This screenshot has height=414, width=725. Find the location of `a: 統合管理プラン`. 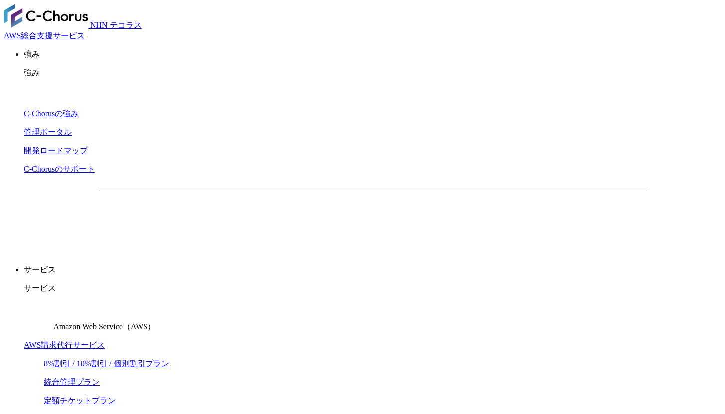

a: 統合管理プラン is located at coordinates (72, 382).